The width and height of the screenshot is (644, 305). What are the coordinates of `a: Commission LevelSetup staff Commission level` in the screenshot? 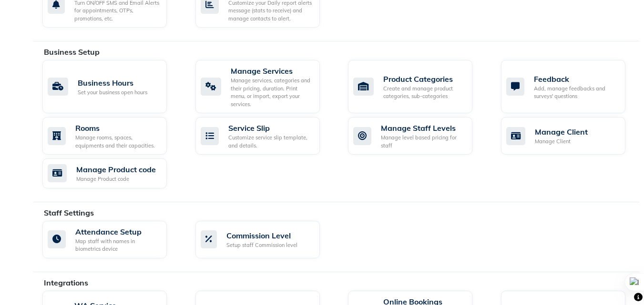 It's located at (265, 240).